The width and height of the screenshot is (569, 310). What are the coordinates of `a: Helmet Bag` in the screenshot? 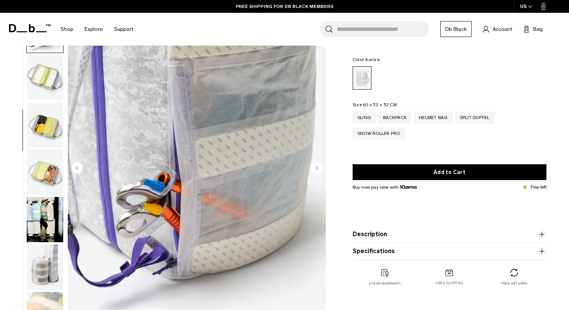 It's located at (433, 117).